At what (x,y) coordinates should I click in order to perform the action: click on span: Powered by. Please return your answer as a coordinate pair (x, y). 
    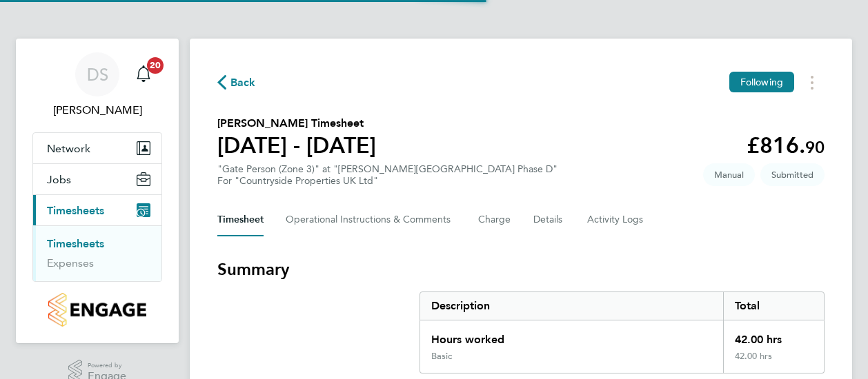
    Looking at the image, I should click on (107, 365).